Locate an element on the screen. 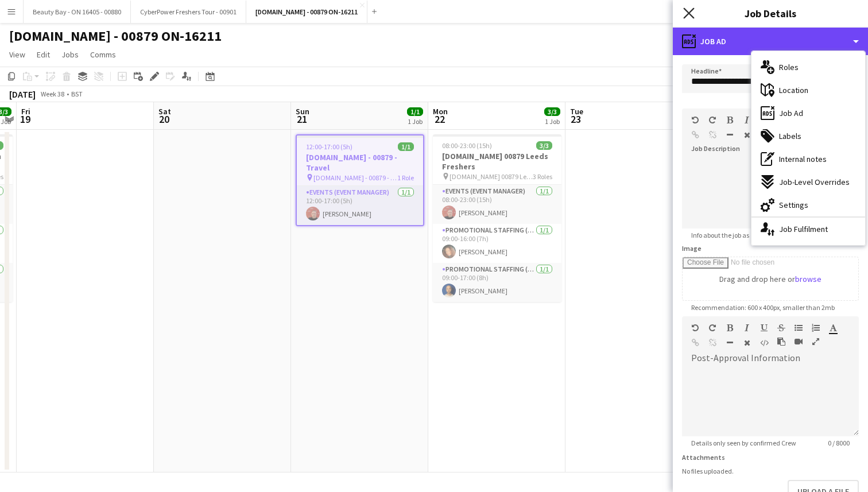 Image resolution: width=868 pixels, height=492 pixels. button: HTML Code is located at coordinates (764, 342).